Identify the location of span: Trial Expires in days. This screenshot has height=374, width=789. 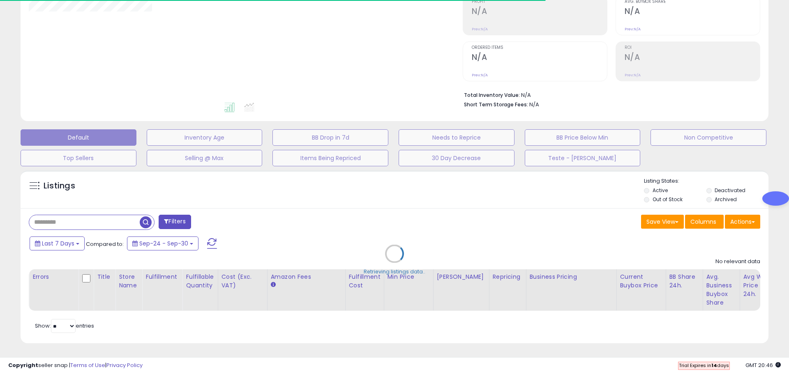
(704, 366).